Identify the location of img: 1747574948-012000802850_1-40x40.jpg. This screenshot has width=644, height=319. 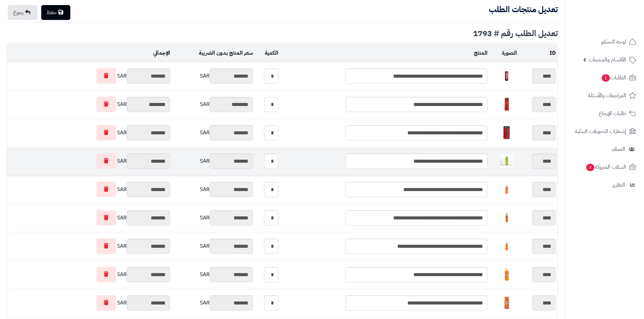
(507, 275).